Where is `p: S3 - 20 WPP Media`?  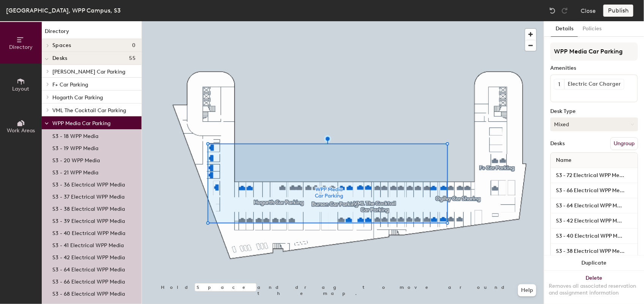 p: S3 - 20 WPP Media is located at coordinates (76, 159).